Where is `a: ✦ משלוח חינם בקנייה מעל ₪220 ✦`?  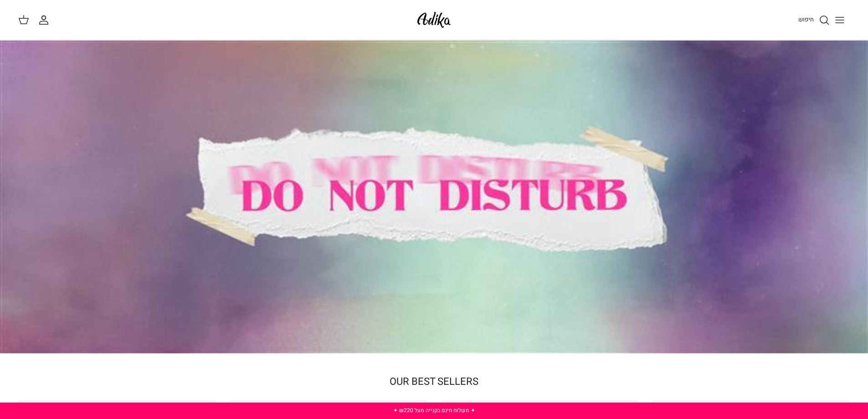 a: ✦ משלוח חינם בקנייה מעל ₪220 ✦ is located at coordinates (434, 410).